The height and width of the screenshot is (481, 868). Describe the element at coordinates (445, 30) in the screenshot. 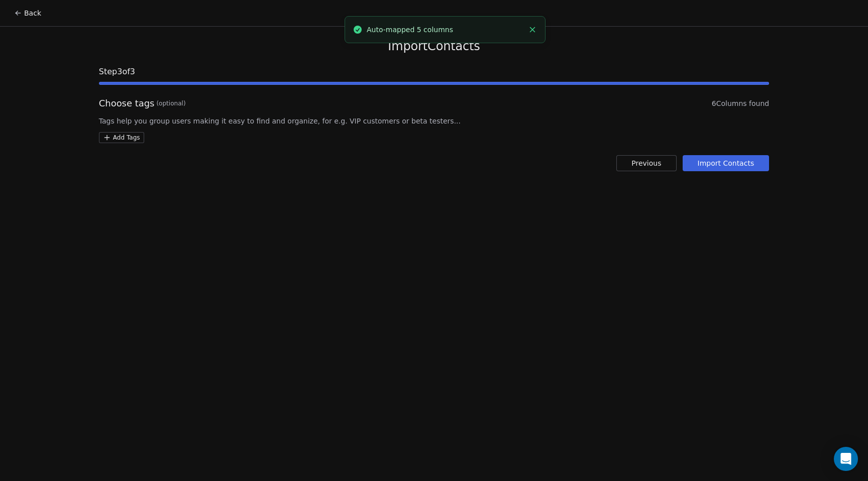

I see `div: Auto-mapped 5 columns` at that location.